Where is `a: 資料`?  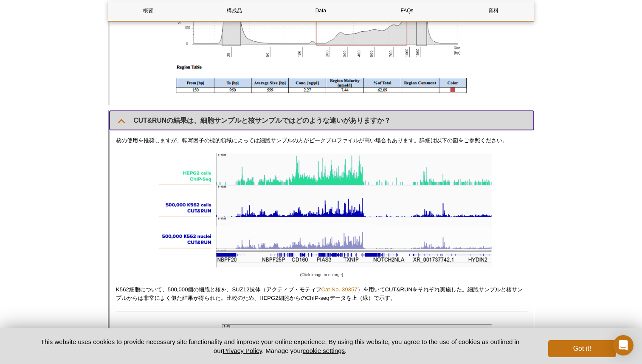
a: 資料 is located at coordinates (494, 11).